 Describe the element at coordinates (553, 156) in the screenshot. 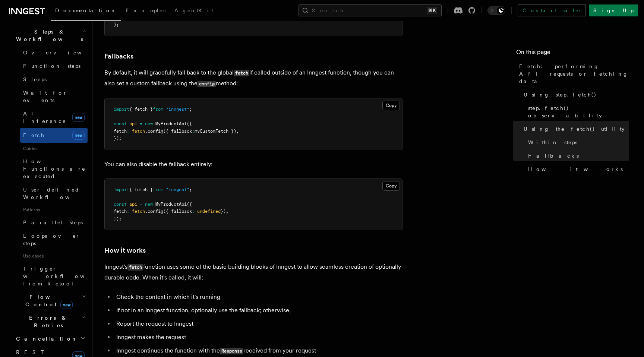

I see `span: Fallbacks` at that location.